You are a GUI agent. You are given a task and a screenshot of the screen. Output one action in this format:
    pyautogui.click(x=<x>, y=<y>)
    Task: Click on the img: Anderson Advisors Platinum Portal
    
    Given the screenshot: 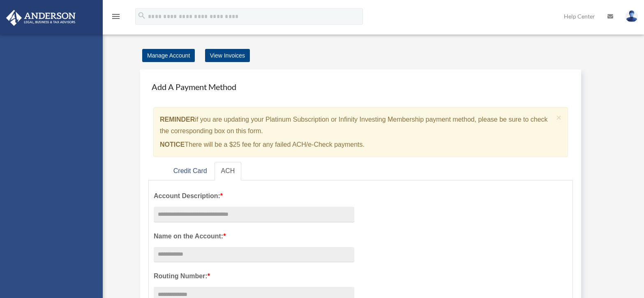 What is the action you would take?
    pyautogui.click(x=40, y=17)
    